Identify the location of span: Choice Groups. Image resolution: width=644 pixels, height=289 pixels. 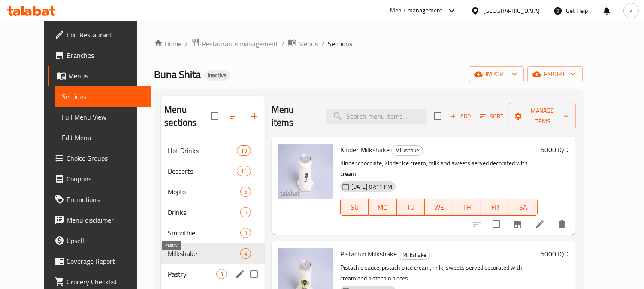
(106, 159).